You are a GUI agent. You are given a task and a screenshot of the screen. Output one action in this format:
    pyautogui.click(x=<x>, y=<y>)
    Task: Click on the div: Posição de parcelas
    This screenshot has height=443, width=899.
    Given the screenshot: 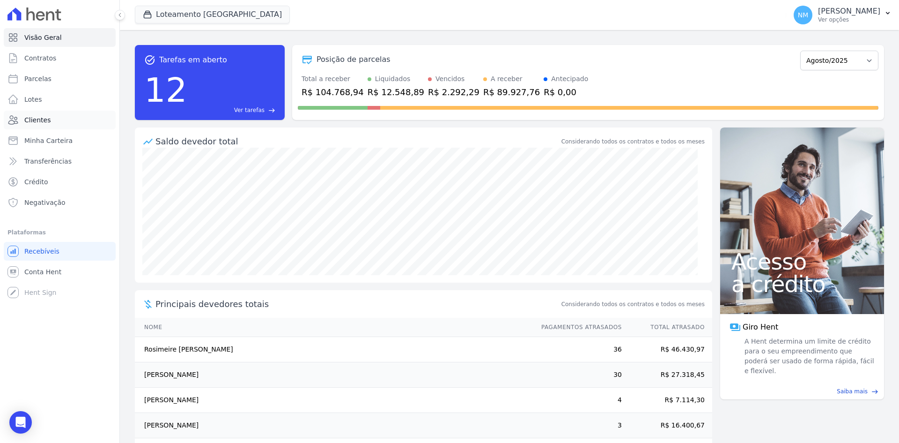 What is the action you would take?
    pyautogui.click(x=354, y=59)
    